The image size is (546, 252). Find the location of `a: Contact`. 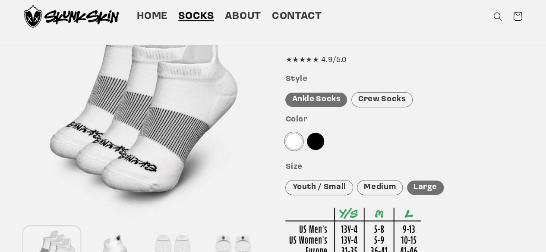

a: Contact is located at coordinates (296, 16).